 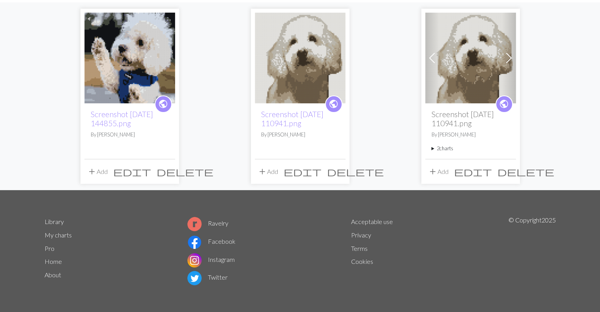 I want to click on a: Privacy, so click(x=361, y=235).